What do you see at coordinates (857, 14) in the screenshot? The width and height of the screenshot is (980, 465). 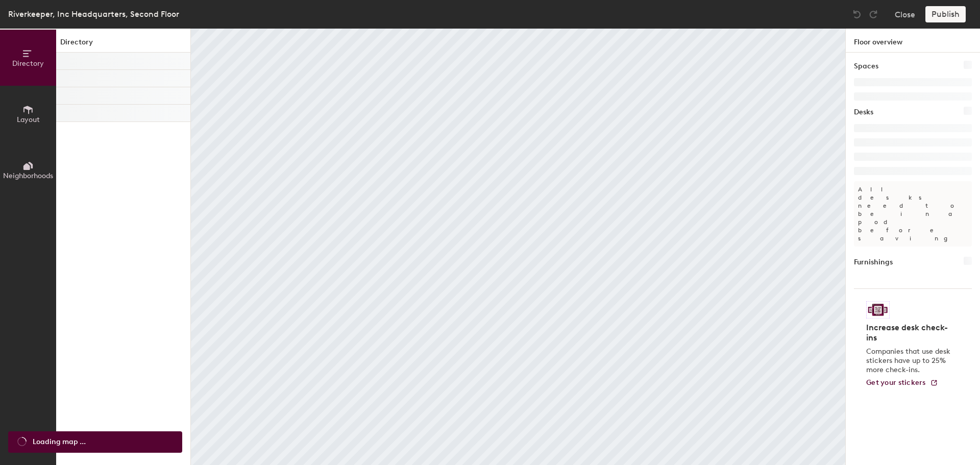 I see `img: Undo` at bounding box center [857, 14].